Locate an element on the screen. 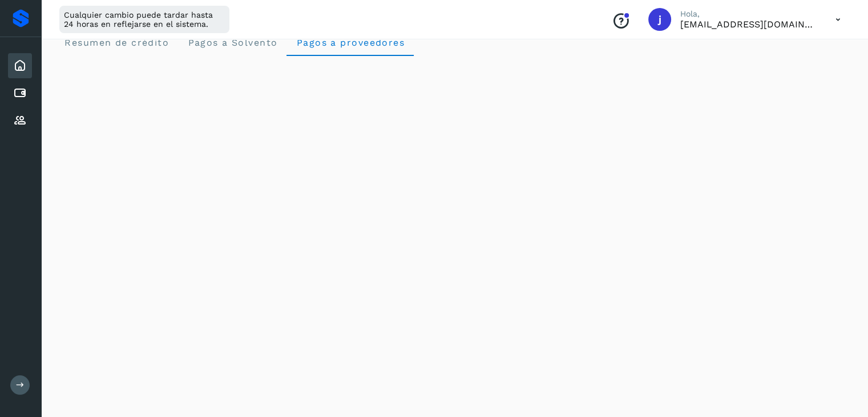 The width and height of the screenshot is (868, 417). span: Pagos a Solvento is located at coordinates (232, 43).